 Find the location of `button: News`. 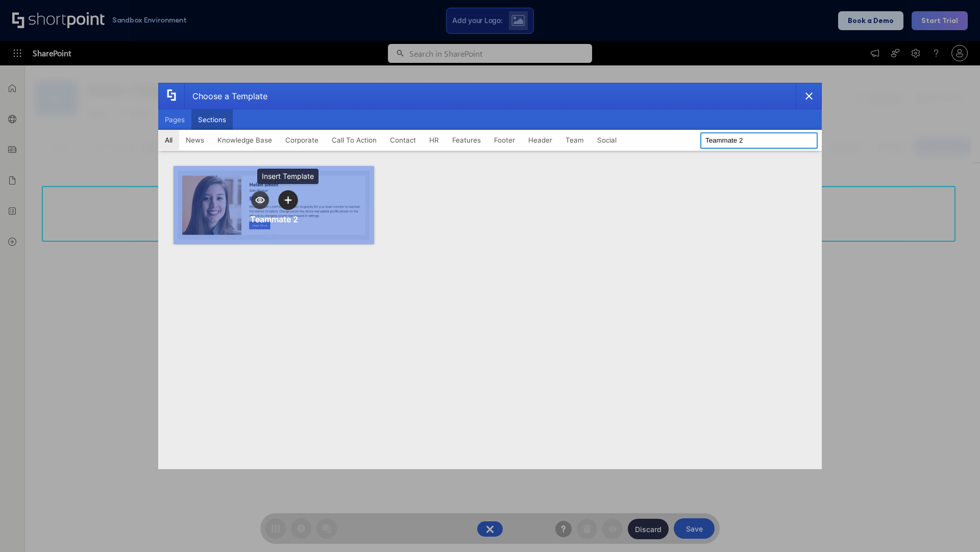

button: News is located at coordinates (195, 140).